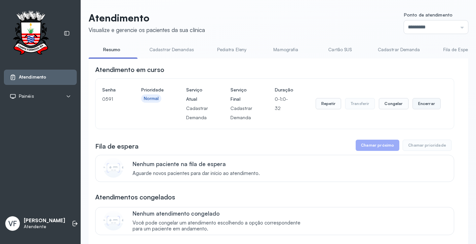 This screenshot has height=244, width=476. Describe the element at coordinates (110, 99) in the screenshot. I see `p: 0591` at that location.